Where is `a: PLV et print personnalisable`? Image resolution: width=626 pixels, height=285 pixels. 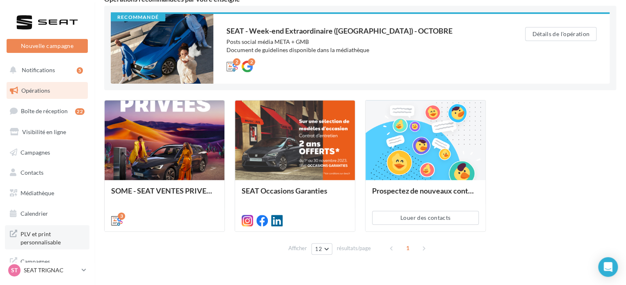
a: PLV et print personnalisable is located at coordinates (47, 237).